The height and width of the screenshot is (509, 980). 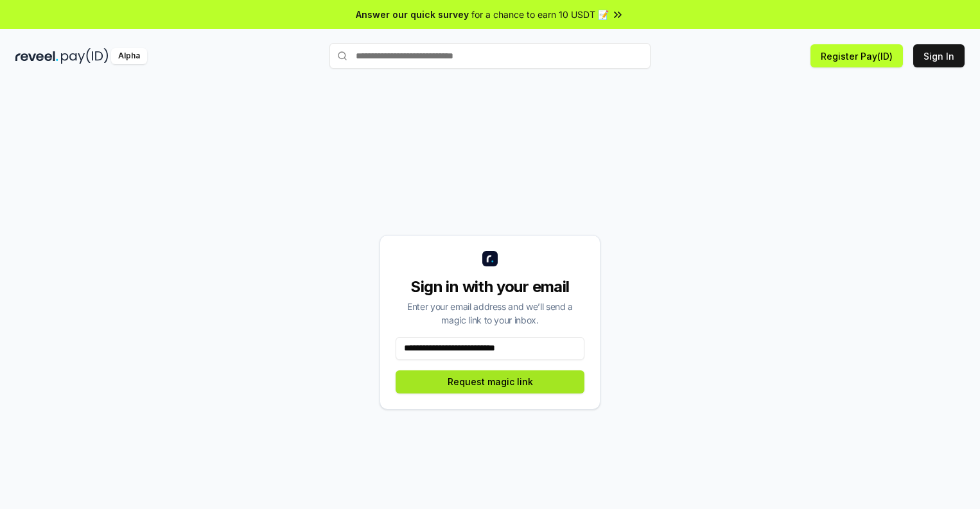 What do you see at coordinates (412, 14) in the screenshot?
I see `span: Answer our quick survey` at bounding box center [412, 14].